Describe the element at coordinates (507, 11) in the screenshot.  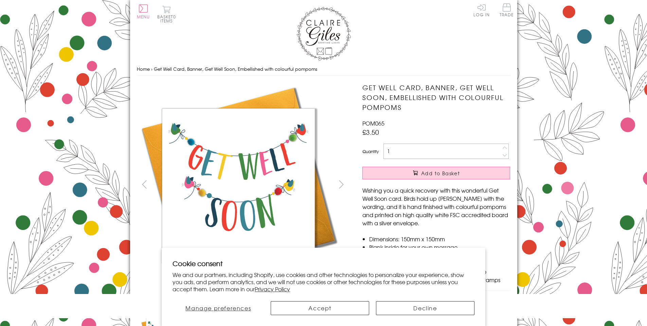
I see `a: Trade` at that location.